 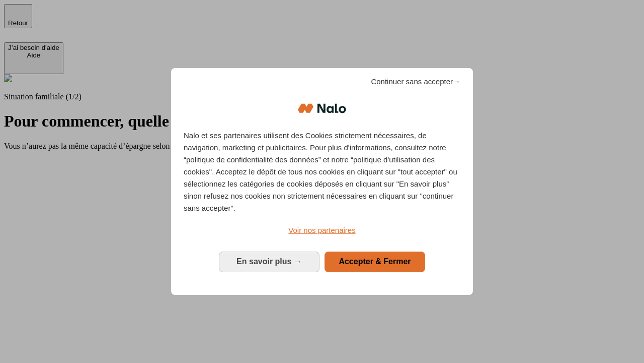 What do you see at coordinates (269, 261) in the screenshot?
I see `span: En savoir plus →` at bounding box center [269, 261].